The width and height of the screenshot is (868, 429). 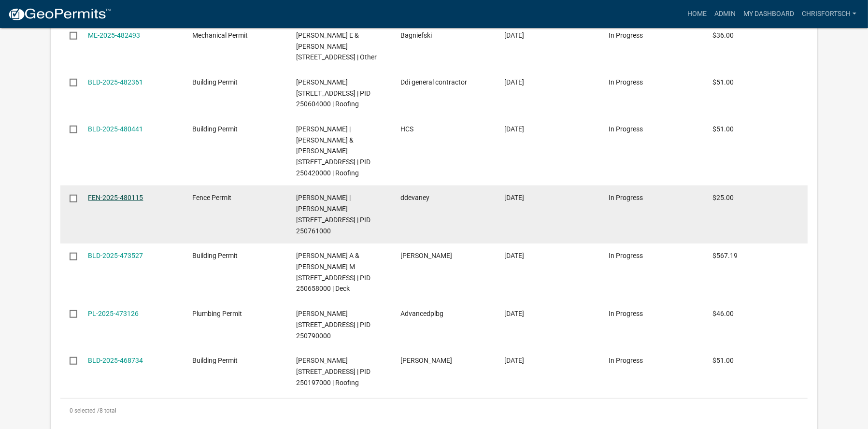 I want to click on a: Home, so click(x=697, y=14).